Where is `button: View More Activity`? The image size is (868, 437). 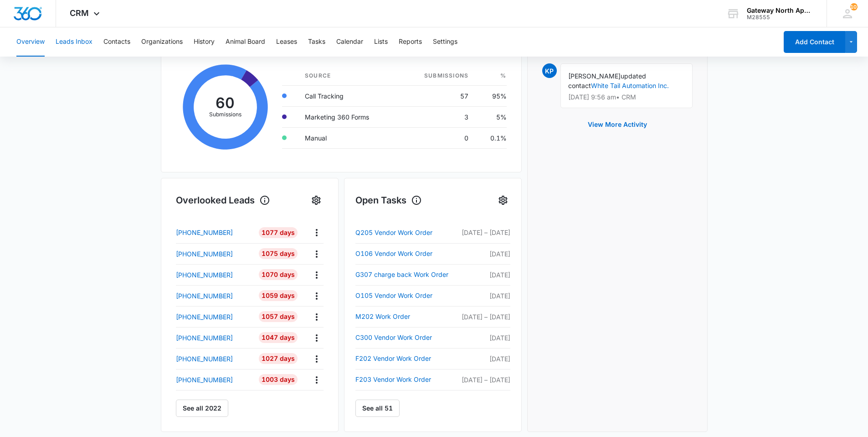
button: View More Activity is located at coordinates (617, 124).